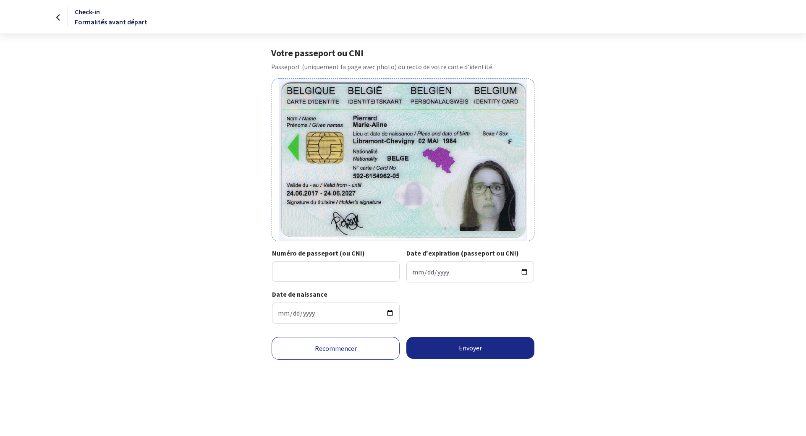 This screenshot has height=436, width=806. Describe the element at coordinates (403, 160) in the screenshot. I see `img: marie-aline-pierrard.png` at that location.